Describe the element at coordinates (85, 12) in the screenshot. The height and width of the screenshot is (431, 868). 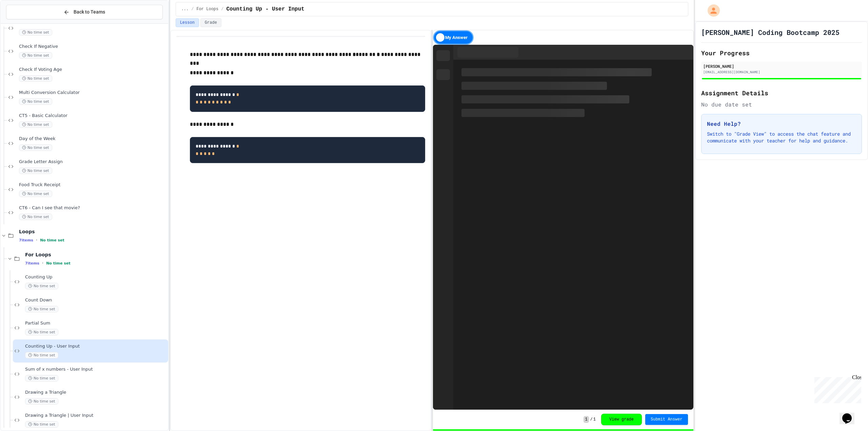
I see `button: Back to Teams` at that location.